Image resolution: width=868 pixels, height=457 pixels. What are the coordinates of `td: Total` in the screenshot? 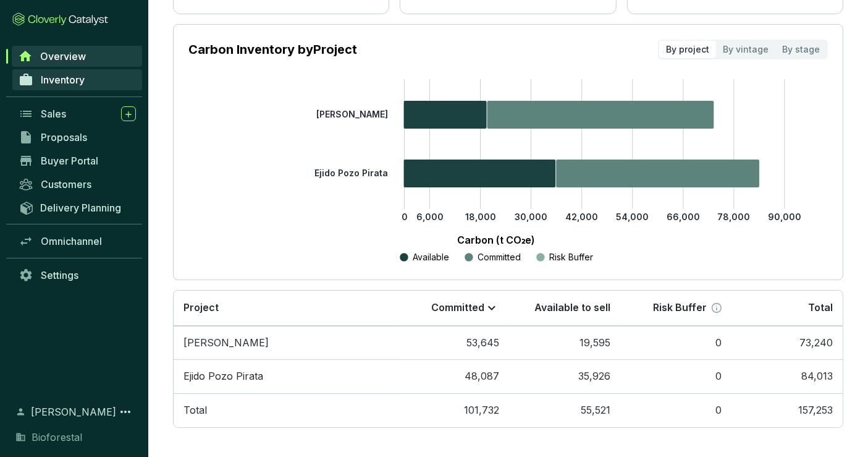 It's located at (286, 410).